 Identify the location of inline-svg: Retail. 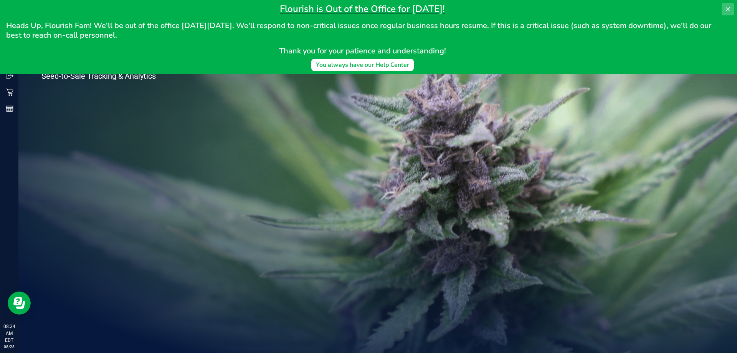
(10, 92).